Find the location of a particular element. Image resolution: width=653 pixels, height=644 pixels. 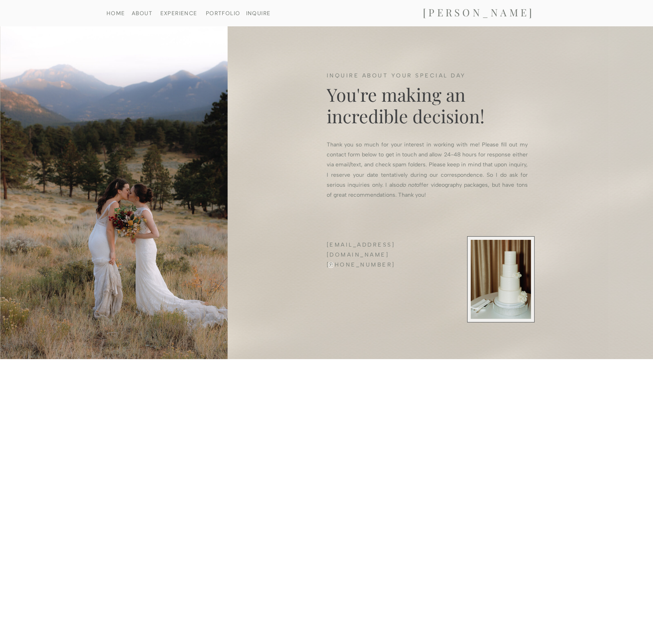

nav: PORTFOLIO is located at coordinates (223, 13).